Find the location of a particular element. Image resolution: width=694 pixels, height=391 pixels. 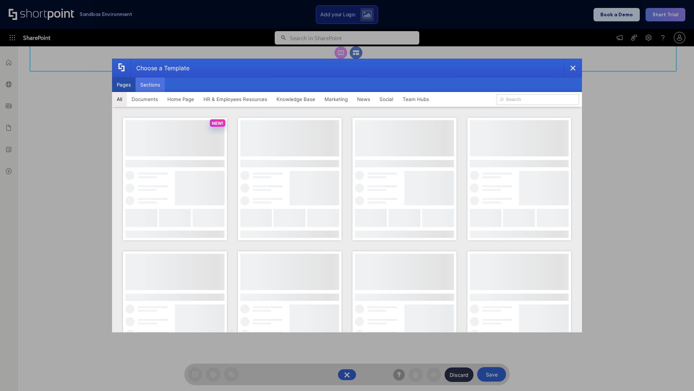

button: Sections is located at coordinates (150, 85).